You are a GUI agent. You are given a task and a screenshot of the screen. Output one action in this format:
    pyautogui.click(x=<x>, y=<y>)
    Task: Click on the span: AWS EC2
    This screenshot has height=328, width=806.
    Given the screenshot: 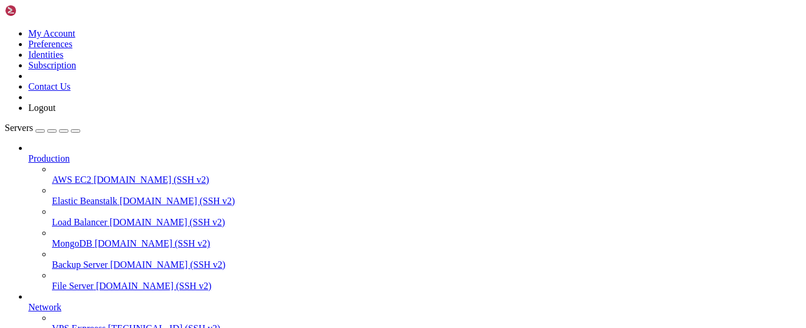 What is the action you would take?
    pyautogui.click(x=71, y=179)
    